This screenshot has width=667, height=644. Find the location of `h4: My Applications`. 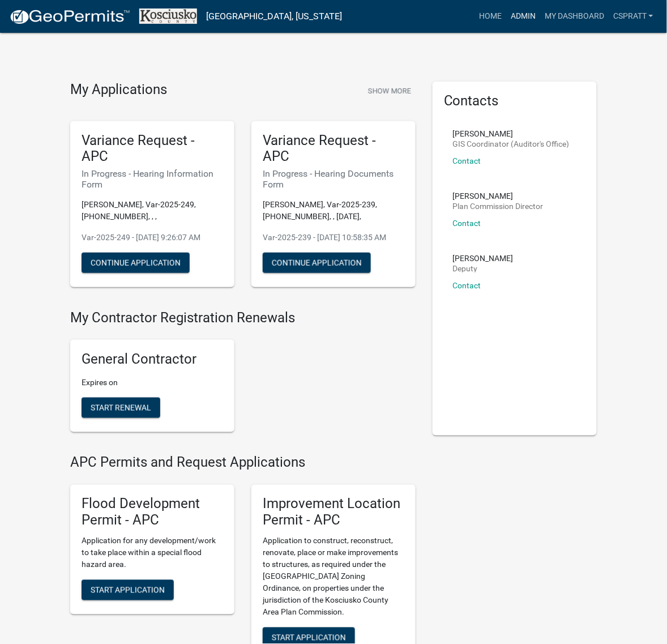

h4: My Applications is located at coordinates (118, 90).